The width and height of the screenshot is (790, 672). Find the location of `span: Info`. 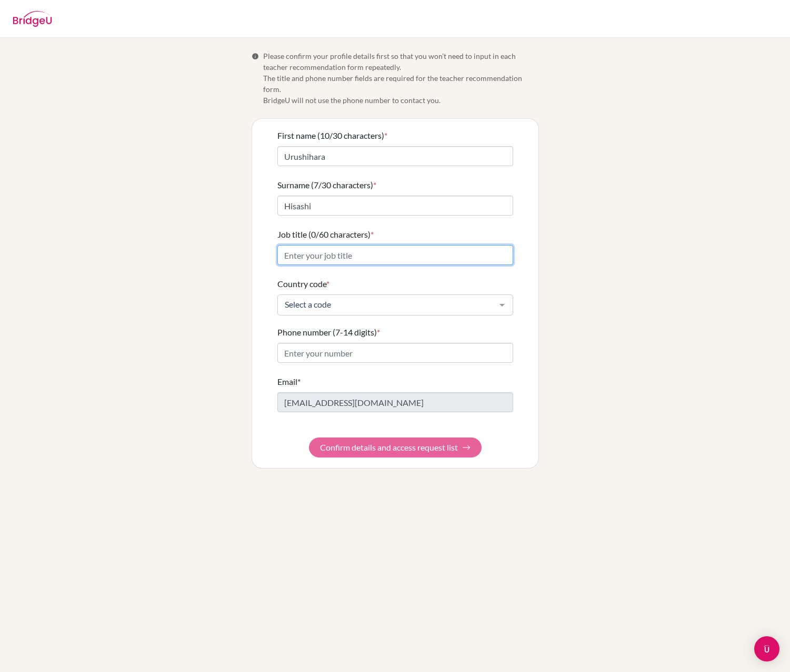

span: Info is located at coordinates (255, 56).